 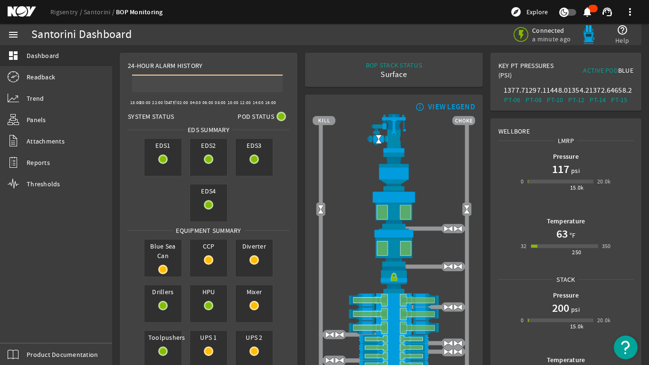 I want to click on span: a minute ago, so click(x=552, y=39).